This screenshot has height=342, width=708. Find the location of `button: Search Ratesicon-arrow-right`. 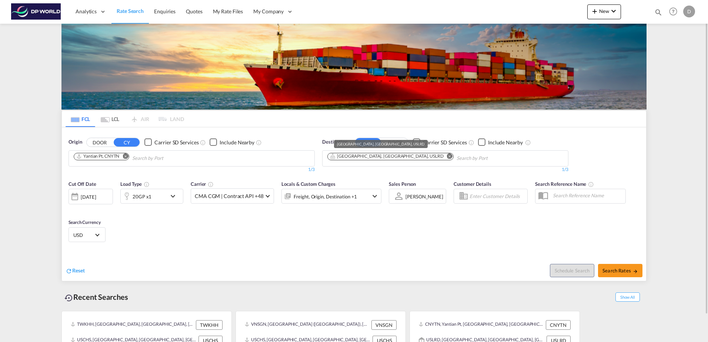

button: Search Ratesicon-arrow-right is located at coordinates (620, 271).